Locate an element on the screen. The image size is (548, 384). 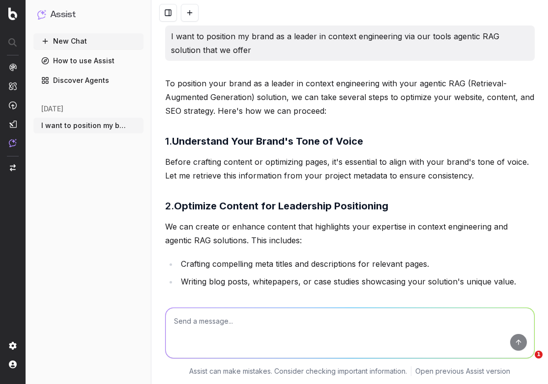
img: Studio is located at coordinates (13, 124).